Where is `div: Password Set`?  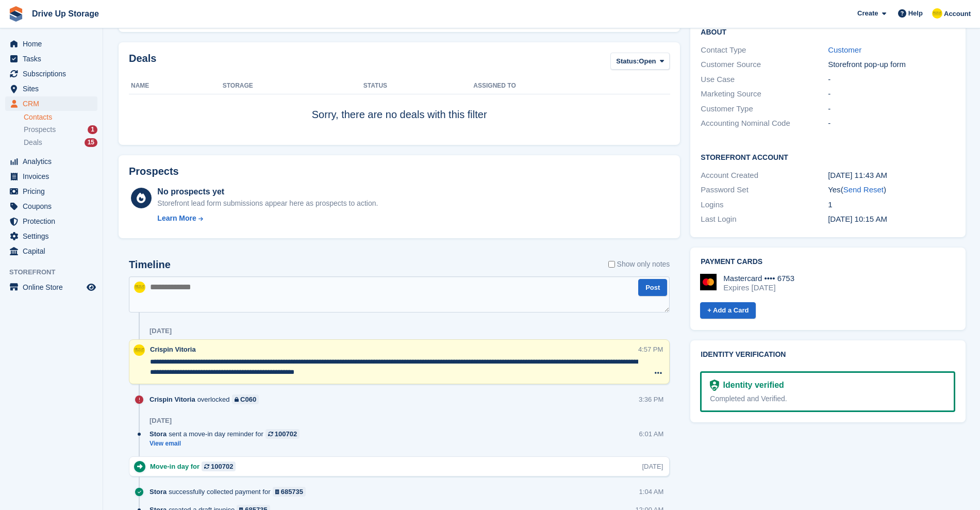
div: Password Set is located at coordinates (764, 190).